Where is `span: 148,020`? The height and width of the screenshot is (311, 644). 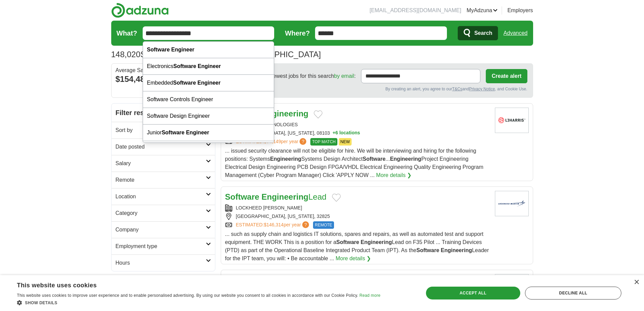
span: 148,020 is located at coordinates (126, 54).